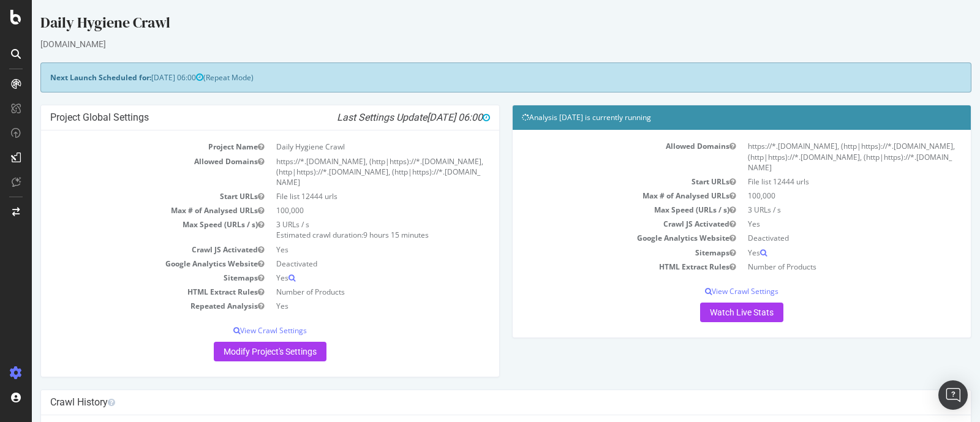 The image size is (980, 422). What do you see at coordinates (238, 118) in the screenshot?
I see `h4: Project Global Settings` at bounding box center [238, 118].